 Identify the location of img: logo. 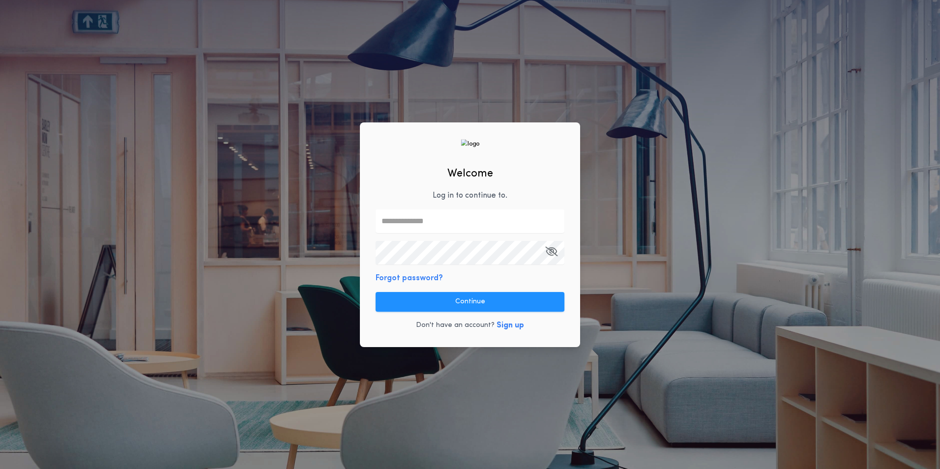
(470, 144).